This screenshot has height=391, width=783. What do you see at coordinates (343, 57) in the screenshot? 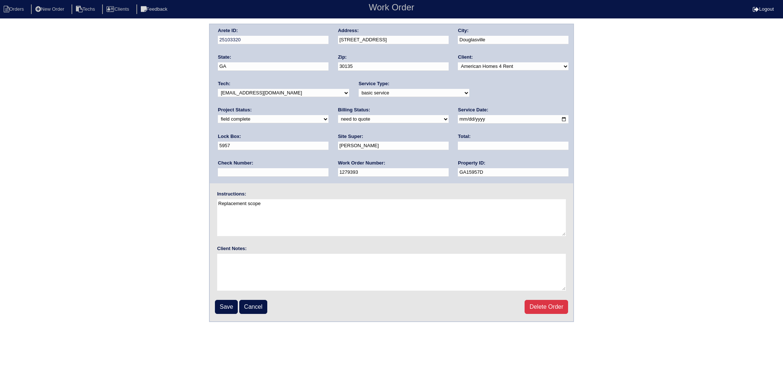
I see `label: Zip:` at bounding box center [343, 57].